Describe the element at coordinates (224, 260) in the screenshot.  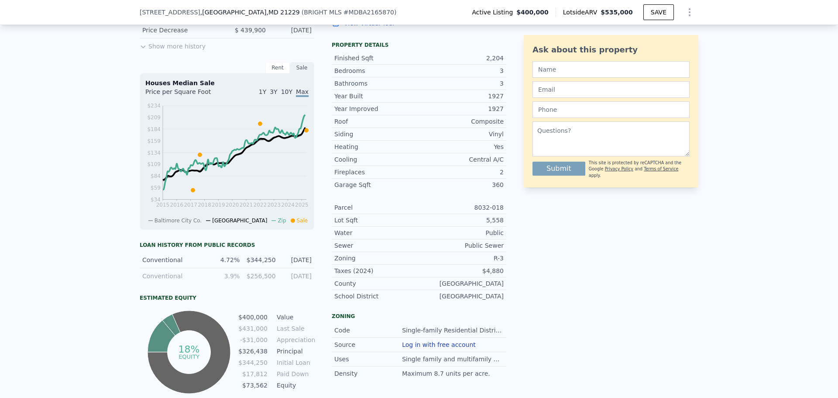
I see `div: 4.72%` at that location.